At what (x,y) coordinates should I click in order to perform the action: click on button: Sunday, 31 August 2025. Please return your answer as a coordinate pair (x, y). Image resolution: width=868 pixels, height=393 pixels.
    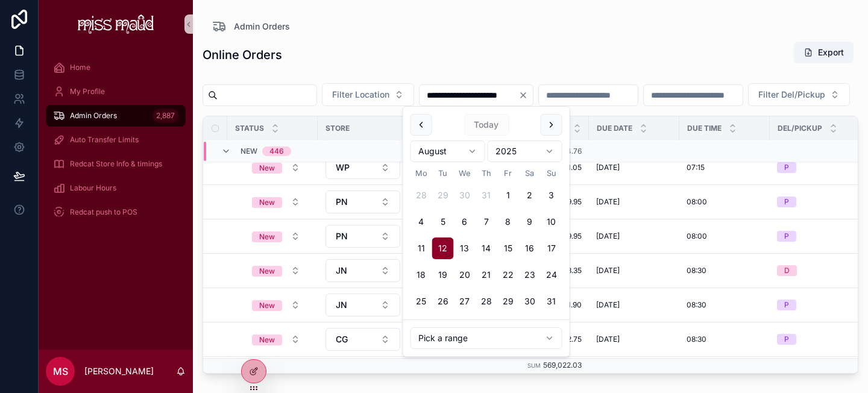
    Looking at the image, I should click on (552, 301).